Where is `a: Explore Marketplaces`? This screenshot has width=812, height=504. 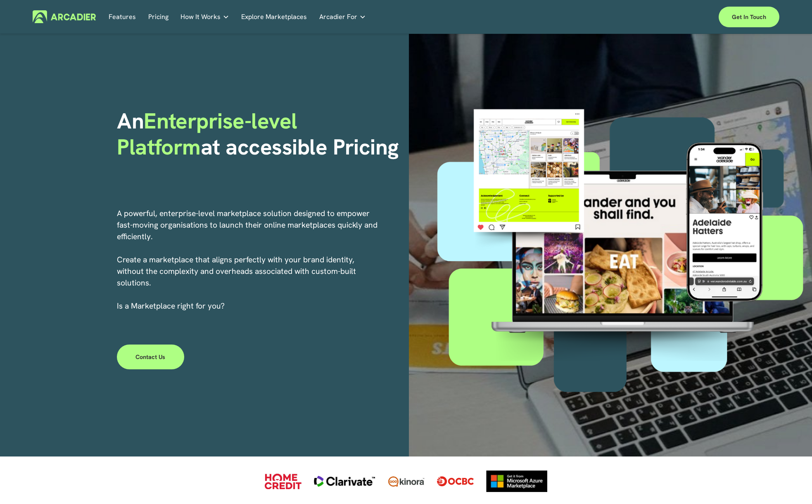
a: Explore Marketplaces is located at coordinates (274, 17).